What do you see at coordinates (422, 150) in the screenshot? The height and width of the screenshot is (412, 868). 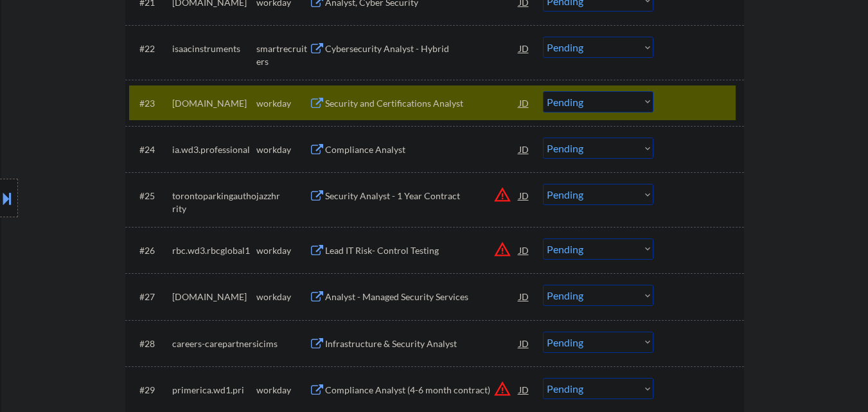 I see `div: Compliance Analyst` at bounding box center [422, 150].